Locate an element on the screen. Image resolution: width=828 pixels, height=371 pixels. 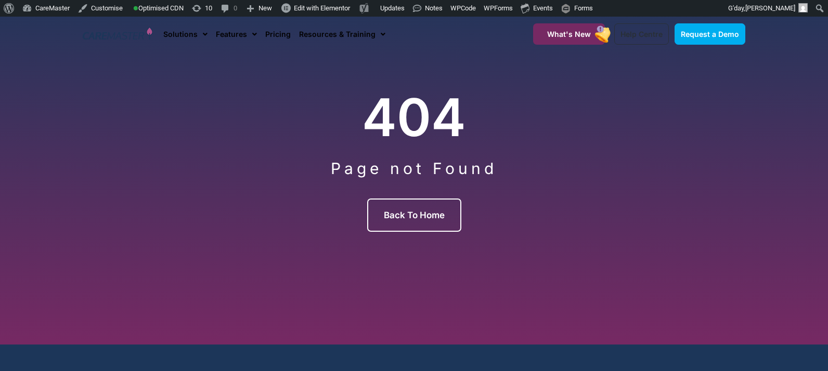
span: Edit with Elementor is located at coordinates (322, 8).